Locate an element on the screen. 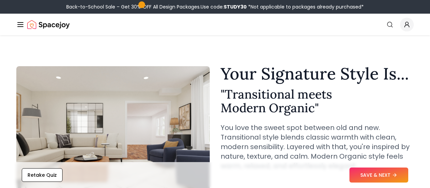 Image resolution: width=430 pixels, height=188 pixels. a: Spacejoy is located at coordinates (48, 25).